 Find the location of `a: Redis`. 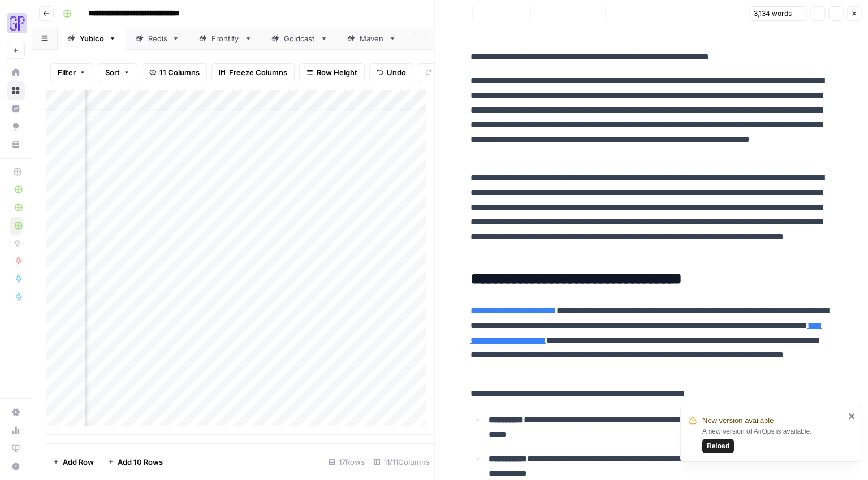

a: Redis is located at coordinates (158, 39).